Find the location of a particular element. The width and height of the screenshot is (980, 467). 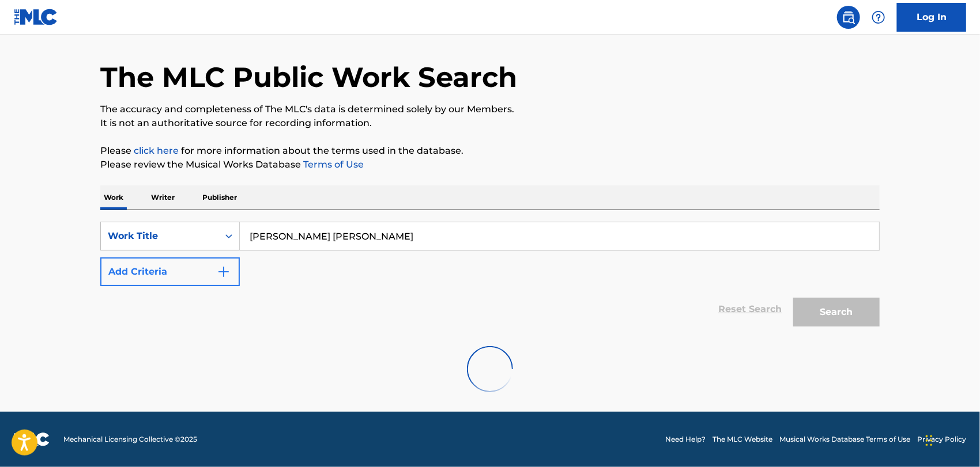

img: preloader is located at coordinates (490, 369).